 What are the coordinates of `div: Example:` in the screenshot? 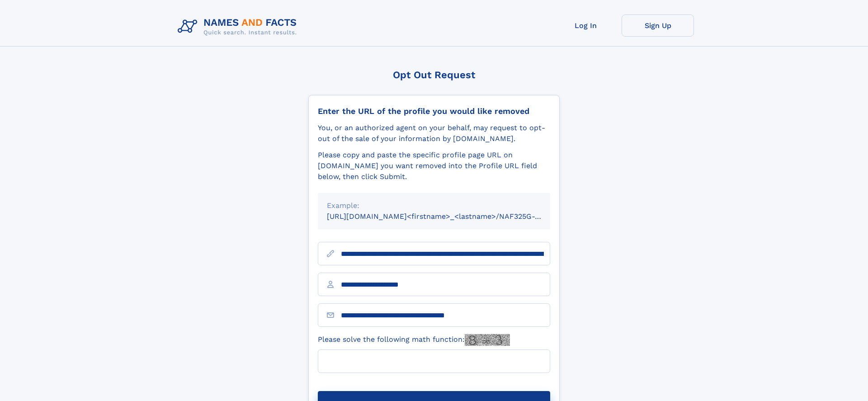 It's located at (434, 206).